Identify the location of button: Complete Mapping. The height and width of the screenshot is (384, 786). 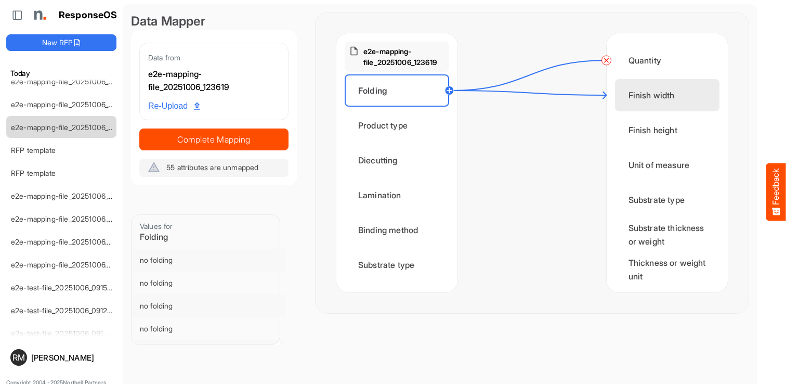
(214, 139).